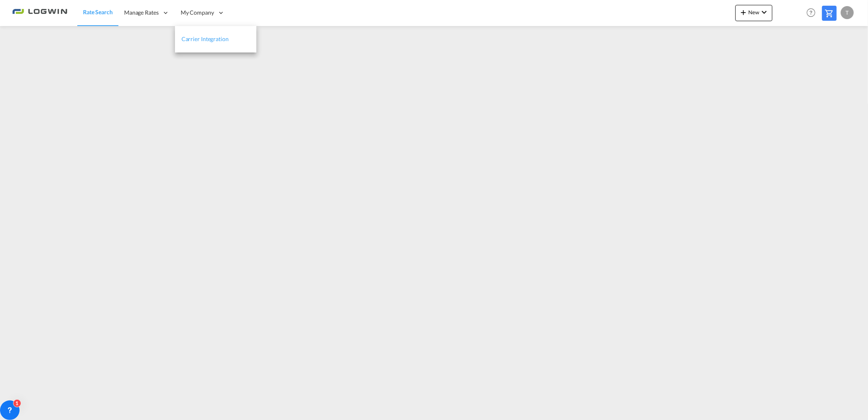  I want to click on div: Help, so click(813, 13).